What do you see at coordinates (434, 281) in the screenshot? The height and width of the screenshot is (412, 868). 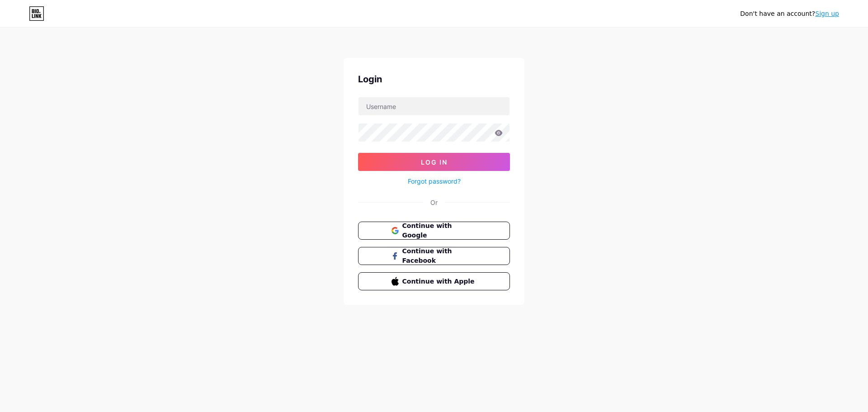 I see `button: Continue with Apple` at bounding box center [434, 281].